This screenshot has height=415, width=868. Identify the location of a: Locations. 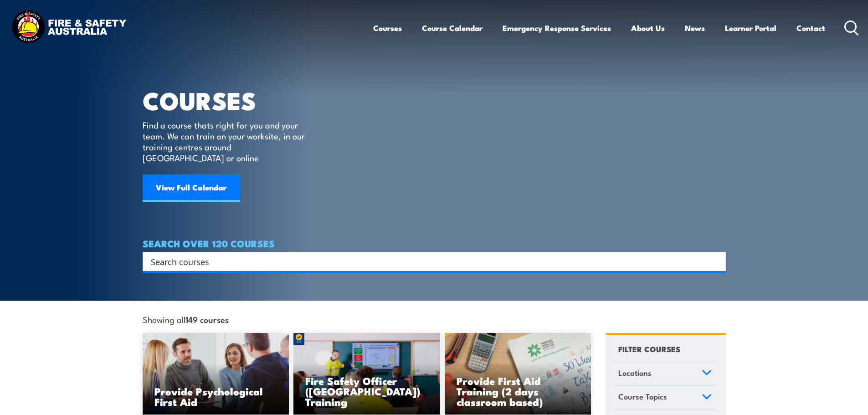
(665, 374).